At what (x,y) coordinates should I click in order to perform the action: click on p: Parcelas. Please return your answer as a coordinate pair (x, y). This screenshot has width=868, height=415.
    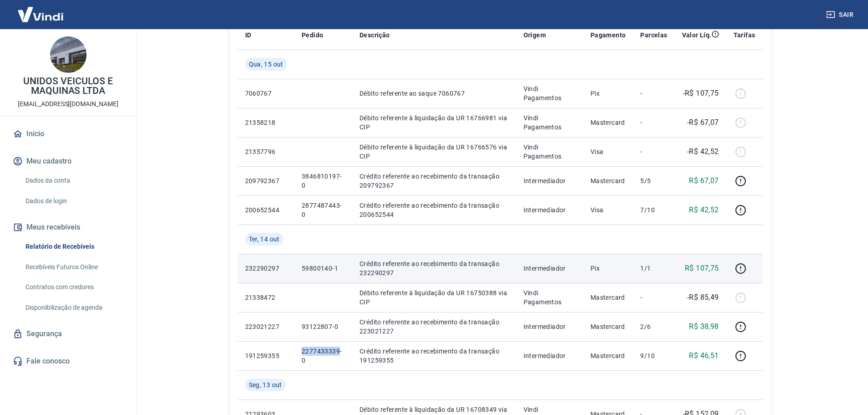
    Looking at the image, I should click on (654, 35).